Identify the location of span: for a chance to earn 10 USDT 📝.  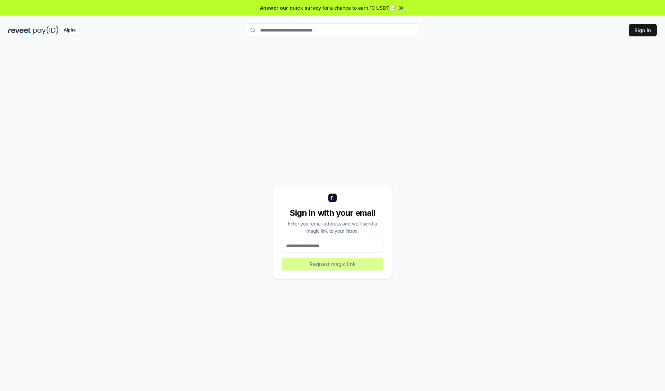
(360, 8).